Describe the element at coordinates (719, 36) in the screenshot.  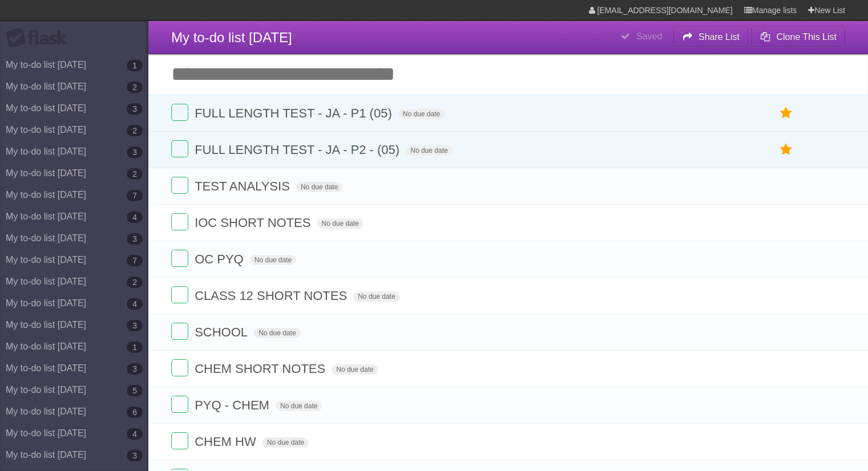
I see `b: Share List` at that location.